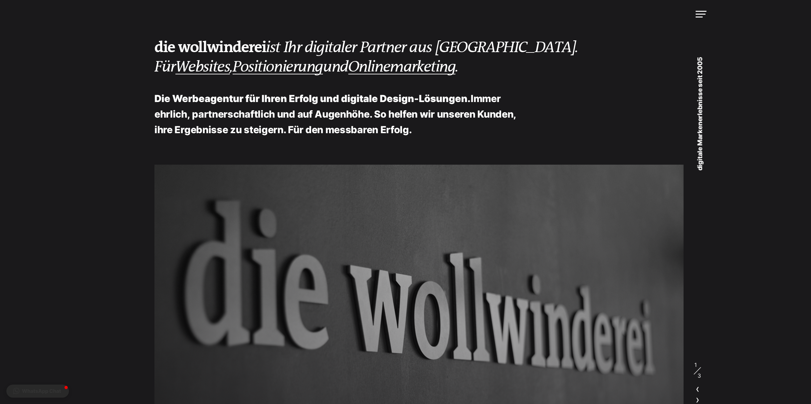 The image size is (811, 404). I want to click on p: digitale Markenerlebnisse seit 2005, so click(700, 114).